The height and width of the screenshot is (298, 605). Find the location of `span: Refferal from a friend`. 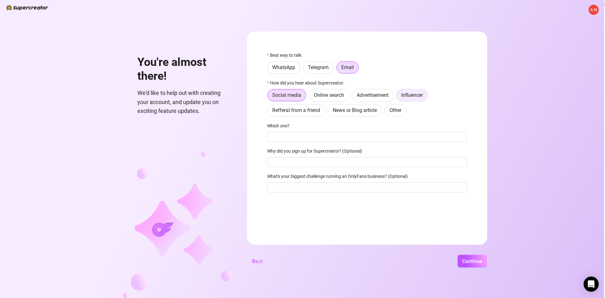

span: Refferal from a friend is located at coordinates (296, 110).